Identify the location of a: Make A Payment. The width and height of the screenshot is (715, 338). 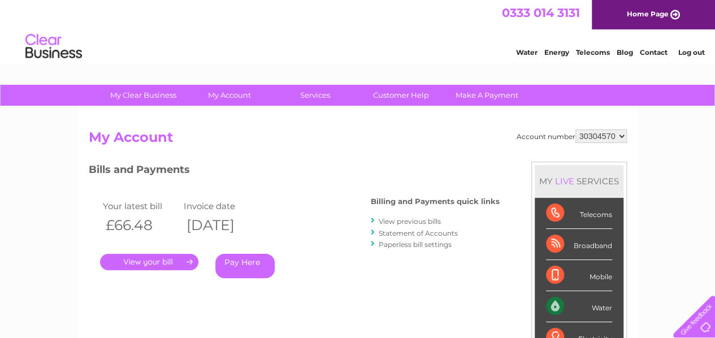
(487, 95).